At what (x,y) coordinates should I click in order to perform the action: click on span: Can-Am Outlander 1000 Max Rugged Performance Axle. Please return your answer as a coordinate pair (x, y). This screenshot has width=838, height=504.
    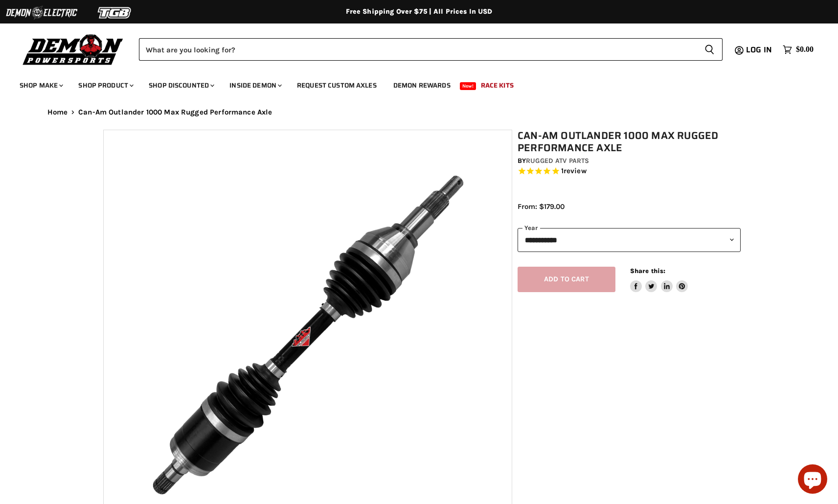
    Looking at the image, I should click on (175, 112).